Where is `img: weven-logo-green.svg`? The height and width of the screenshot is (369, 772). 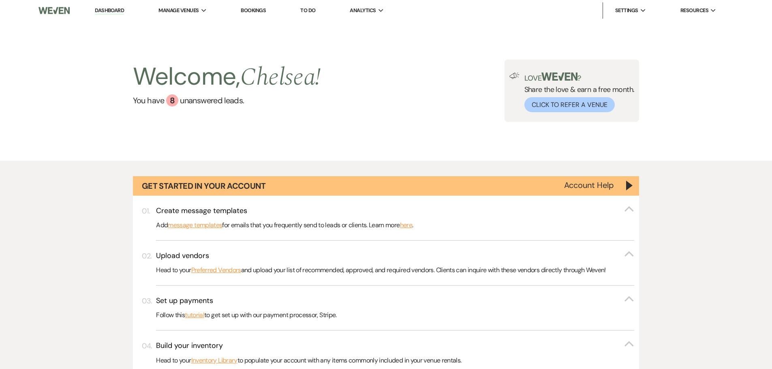
img: weven-logo-green.svg is located at coordinates (559, 77).